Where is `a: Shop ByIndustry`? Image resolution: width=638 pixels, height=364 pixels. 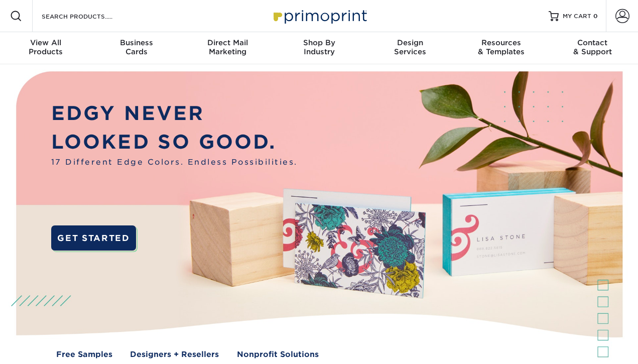 a: Shop ByIndustry is located at coordinates (319, 48).